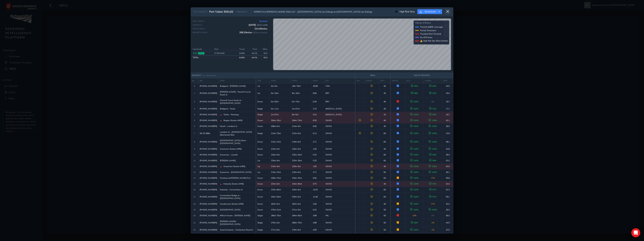  Describe the element at coordinates (232, 204) in the screenshot. I see `span: Clunderwen Station (HRS)` at that location.